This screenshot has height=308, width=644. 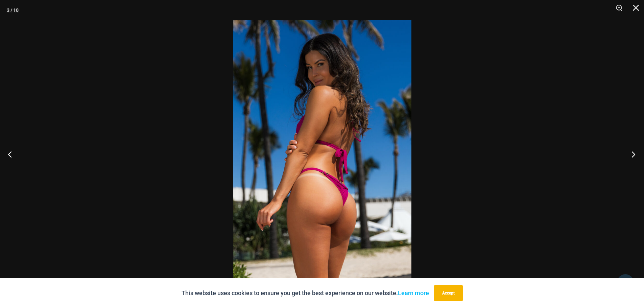 I want to click on img: Tight Rope Pink 319 Top 4228 Thong 07, so click(x=322, y=154).